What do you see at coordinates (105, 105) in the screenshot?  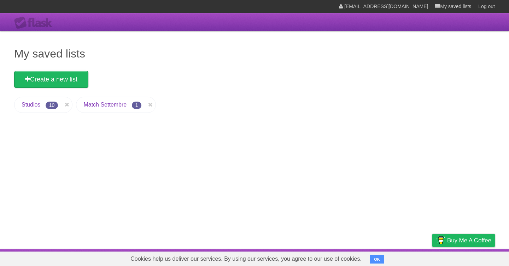 I see `a: Match Settembre` at bounding box center [105, 105].